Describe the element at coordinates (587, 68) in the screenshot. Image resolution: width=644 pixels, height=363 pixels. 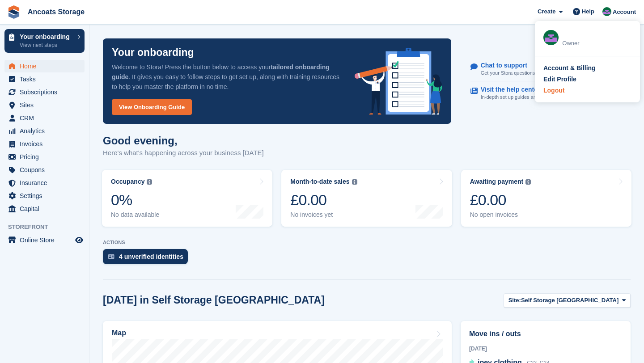
I see `a: Account & Billing` at that location.